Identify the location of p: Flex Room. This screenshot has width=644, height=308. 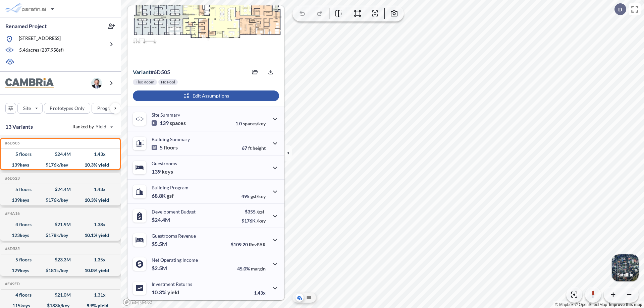
(145, 82).